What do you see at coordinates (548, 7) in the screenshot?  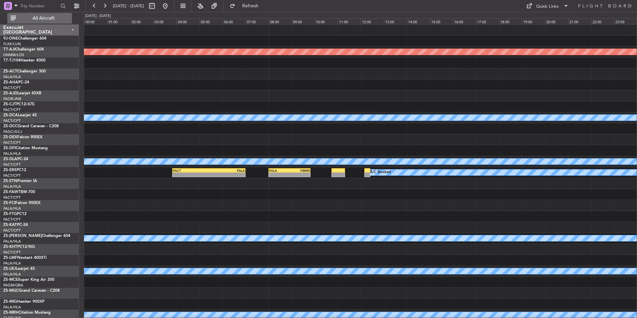 I see `div: Quick Links` at bounding box center [548, 7].